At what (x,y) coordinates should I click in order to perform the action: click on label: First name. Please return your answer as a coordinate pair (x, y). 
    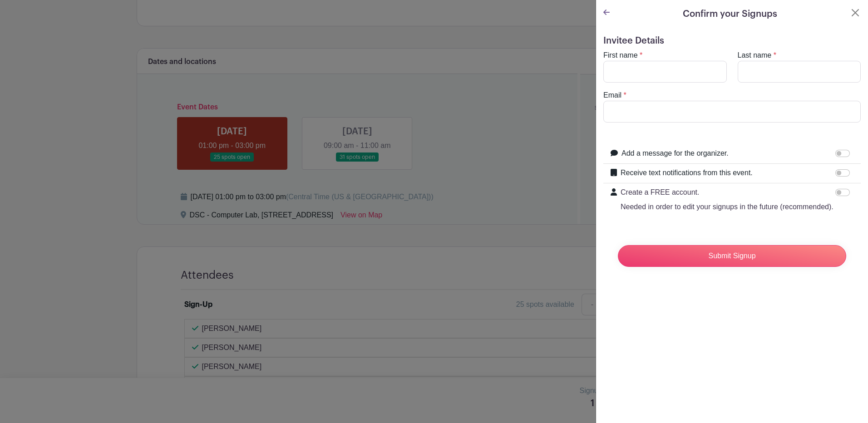
    Looking at the image, I should click on (620, 55).